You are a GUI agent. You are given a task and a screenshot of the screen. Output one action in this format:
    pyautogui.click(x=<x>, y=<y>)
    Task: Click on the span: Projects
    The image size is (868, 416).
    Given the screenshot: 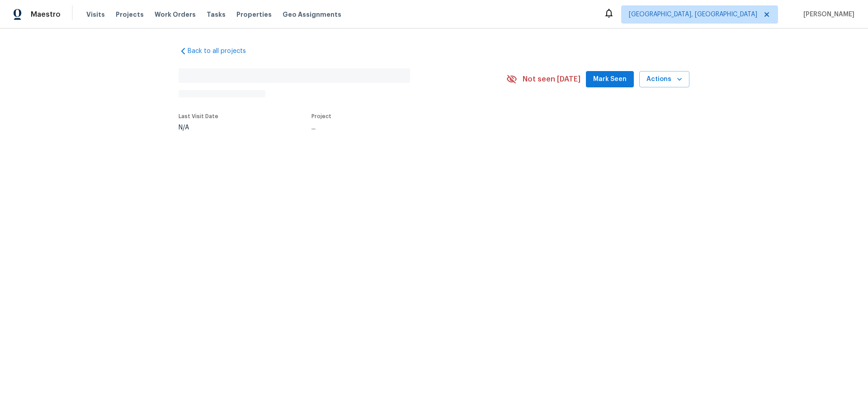 What is the action you would take?
    pyautogui.click(x=130, y=15)
    